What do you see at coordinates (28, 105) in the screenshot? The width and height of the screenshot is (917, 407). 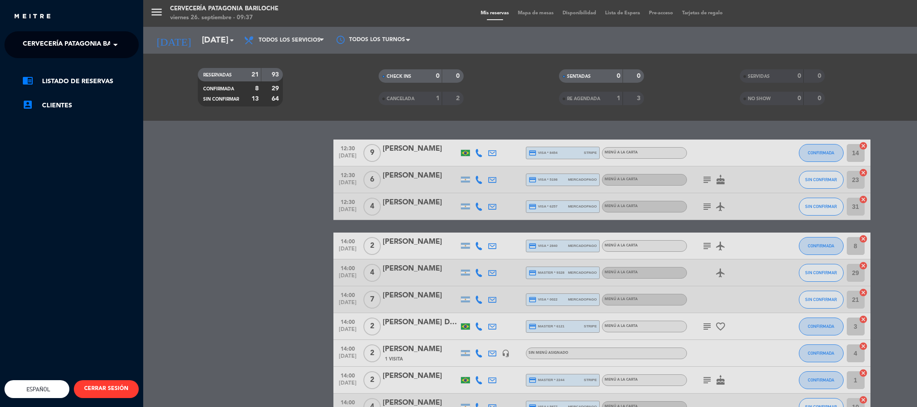 I see `i: account_box` at bounding box center [28, 105].